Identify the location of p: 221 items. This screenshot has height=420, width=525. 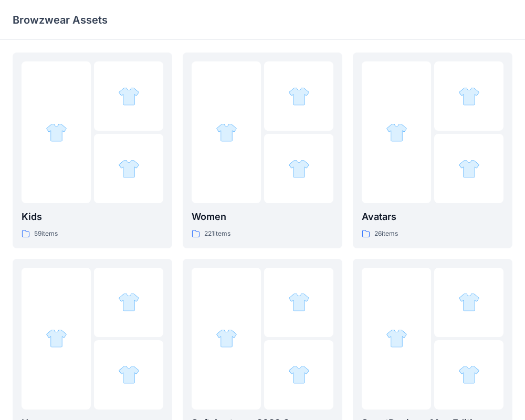
(218, 233).